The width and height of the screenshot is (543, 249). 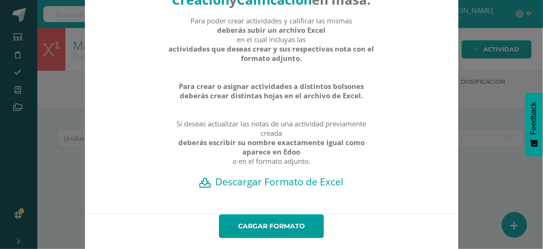 I want to click on strong: Para crear o asignar actividades a distintos bolsones deberás crear distintas hojas en el archivo..., so click(x=271, y=91).